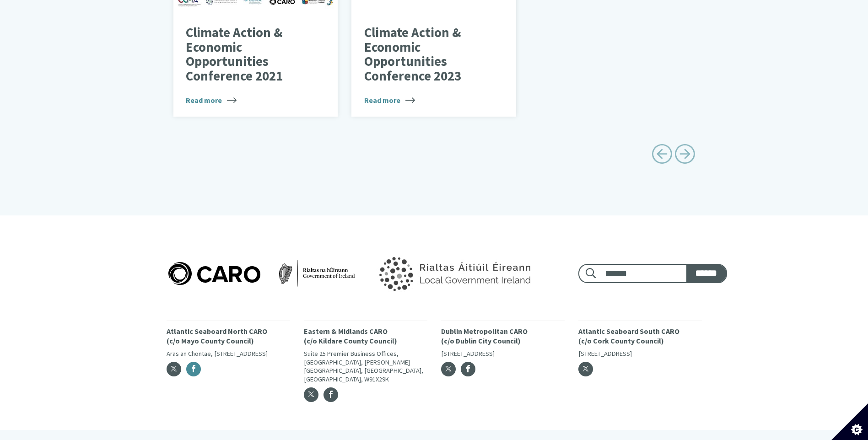  I want to click on a: Next page, so click(684, 156).